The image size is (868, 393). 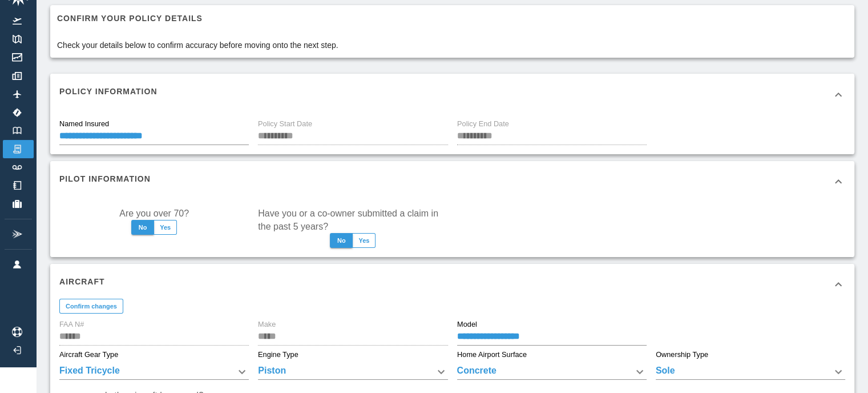 I want to click on label: Policy End Date, so click(x=483, y=124).